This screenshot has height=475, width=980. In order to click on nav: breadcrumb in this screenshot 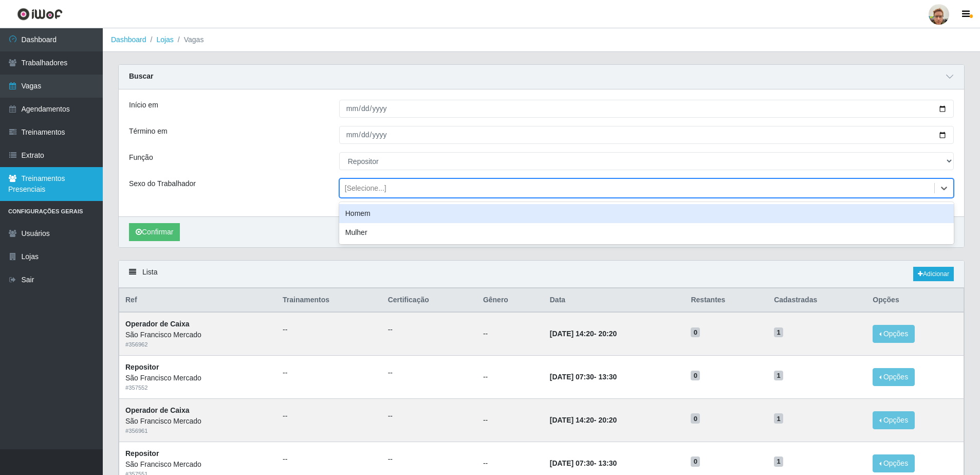, I will do `click(541, 40)`.